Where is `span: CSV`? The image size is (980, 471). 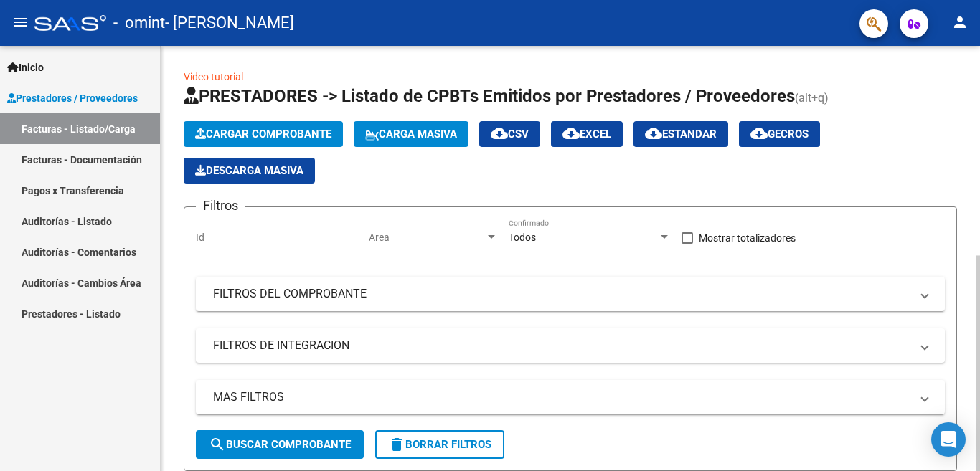
span: CSV is located at coordinates (509, 134).